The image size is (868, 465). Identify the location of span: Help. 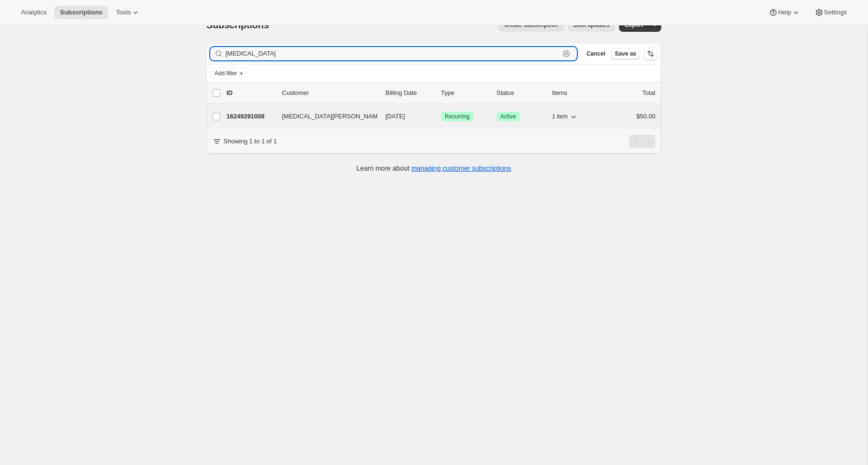
(785, 12).